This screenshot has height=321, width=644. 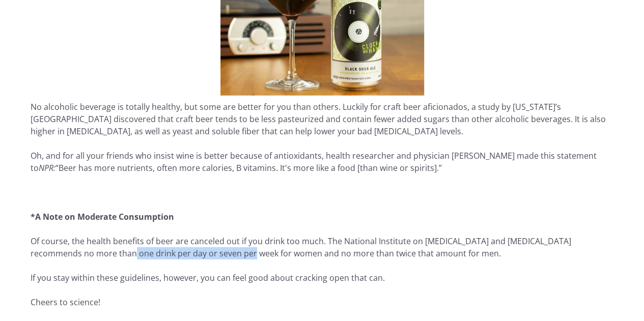 What do you see at coordinates (47, 168) in the screenshot?
I see `em: NPR:` at bounding box center [47, 168].